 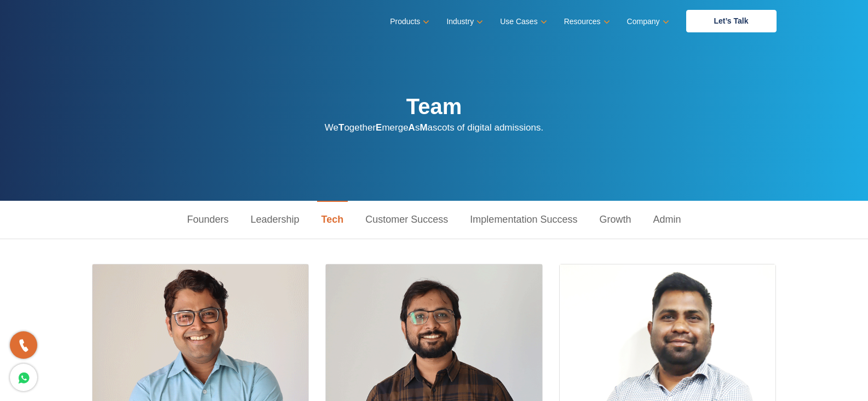 What do you see at coordinates (412, 127) in the screenshot?
I see `strong: A` at bounding box center [412, 127].